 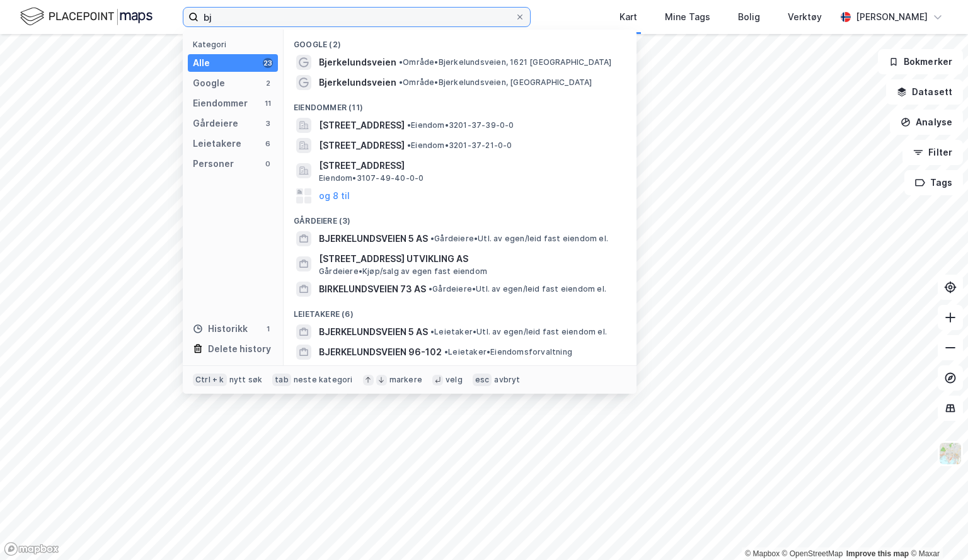 I want to click on a: OpenStreetMap, so click(x=812, y=554).